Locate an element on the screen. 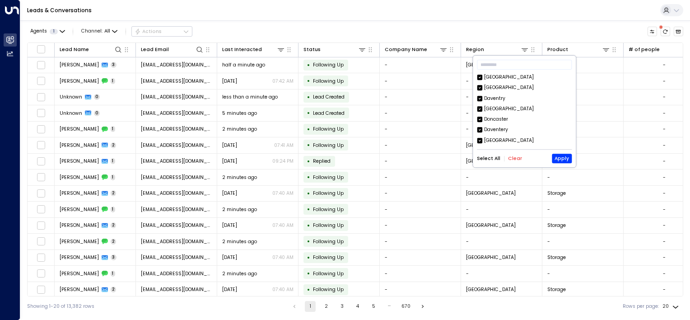 The height and width of the screenshot is (320, 690). span: waqyqel@gmail.com is located at coordinates (177, 209).